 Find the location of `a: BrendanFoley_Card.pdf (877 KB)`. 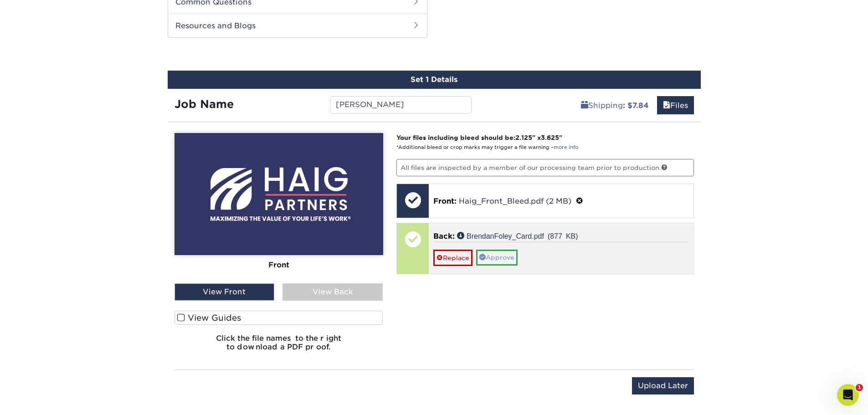

a: BrendanFoley_Card.pdf (877 KB) is located at coordinates (518, 235).